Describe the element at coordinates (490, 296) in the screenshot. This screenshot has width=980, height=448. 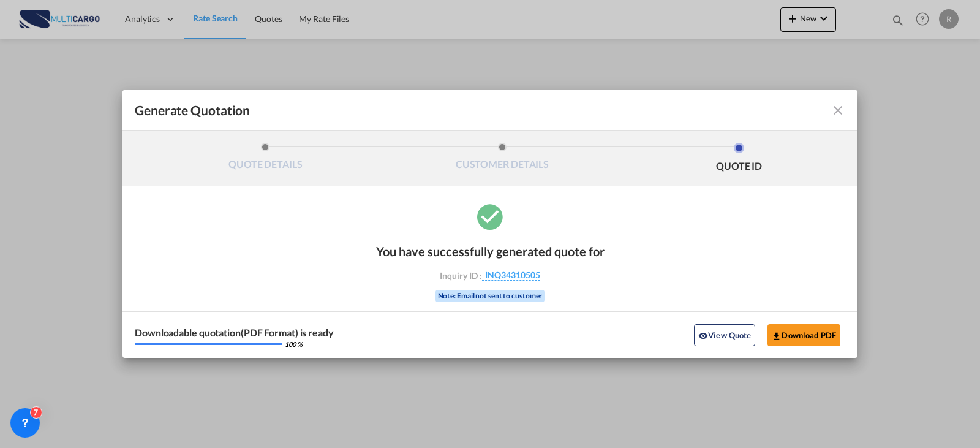
I see `div: Note: Email not sent to customer` at that location.